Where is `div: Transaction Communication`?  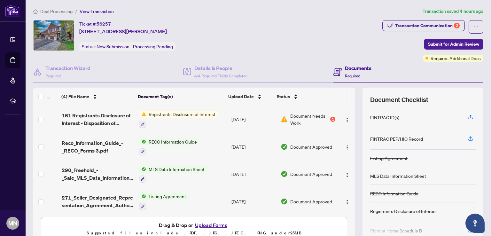 div: Transaction Communication is located at coordinates (427, 26).